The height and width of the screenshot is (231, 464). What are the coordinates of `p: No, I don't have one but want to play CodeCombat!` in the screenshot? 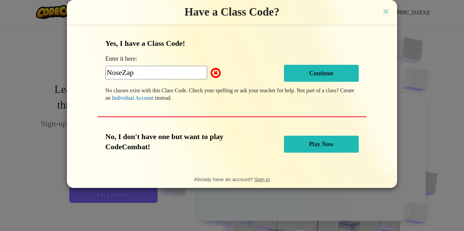 It's located at (178, 142).